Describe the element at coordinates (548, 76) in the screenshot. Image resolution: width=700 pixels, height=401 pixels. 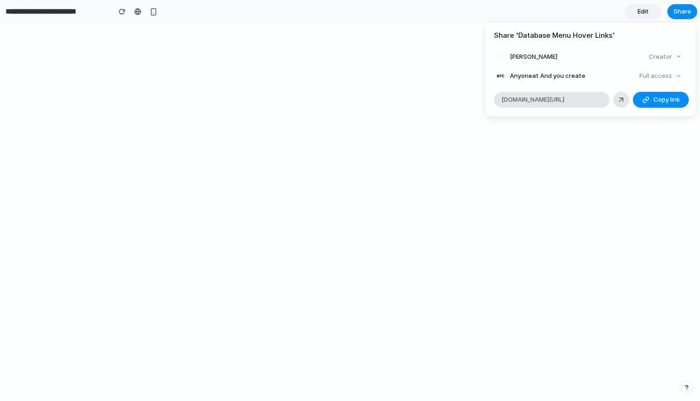
I see `span: Anyone at And you create` at that location.